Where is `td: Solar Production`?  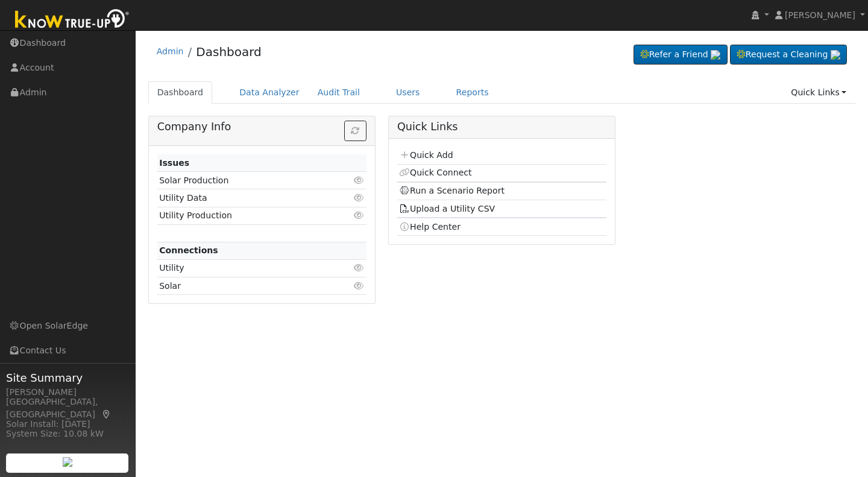 td: Solar Production is located at coordinates (244, 180).